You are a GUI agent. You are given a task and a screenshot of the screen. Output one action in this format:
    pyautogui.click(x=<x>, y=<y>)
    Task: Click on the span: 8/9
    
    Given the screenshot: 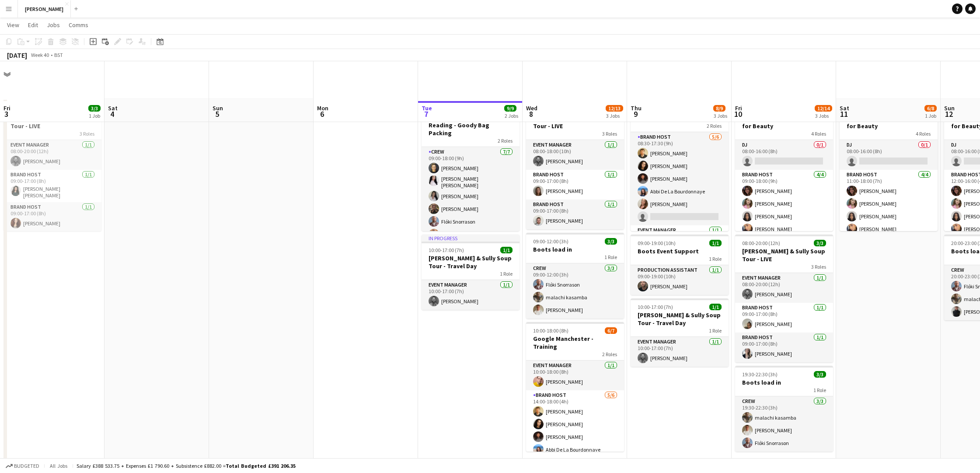 What is the action you would take?
    pyautogui.click(x=719, y=109)
    